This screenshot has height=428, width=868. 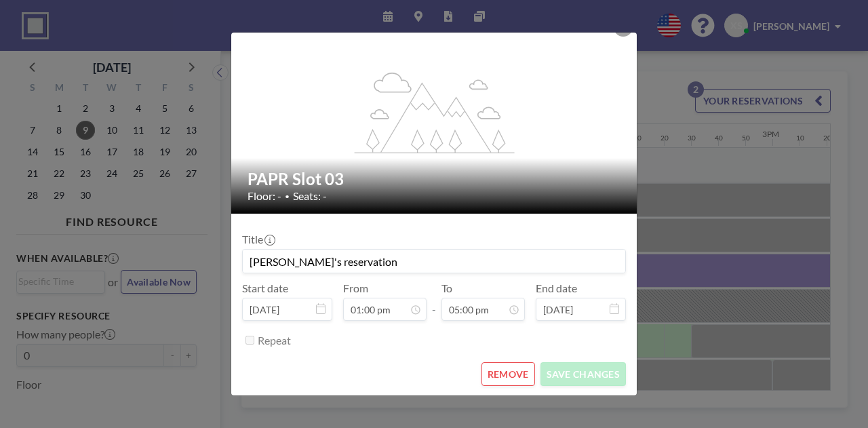 I want to click on span: Floor: -, so click(x=264, y=196).